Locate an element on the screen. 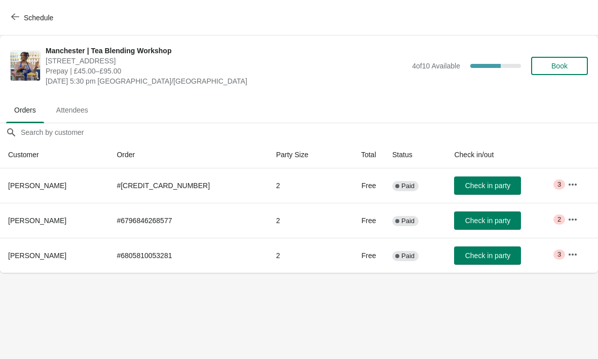 This screenshot has height=359, width=598. span: Schedule is located at coordinates (38, 18).